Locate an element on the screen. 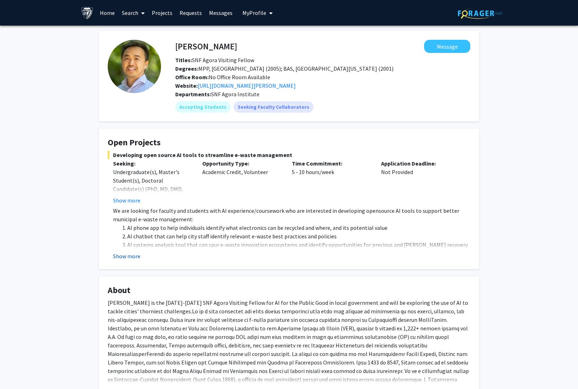 The width and height of the screenshot is (578, 389). a: Opens in a new tab is located at coordinates (247, 86).